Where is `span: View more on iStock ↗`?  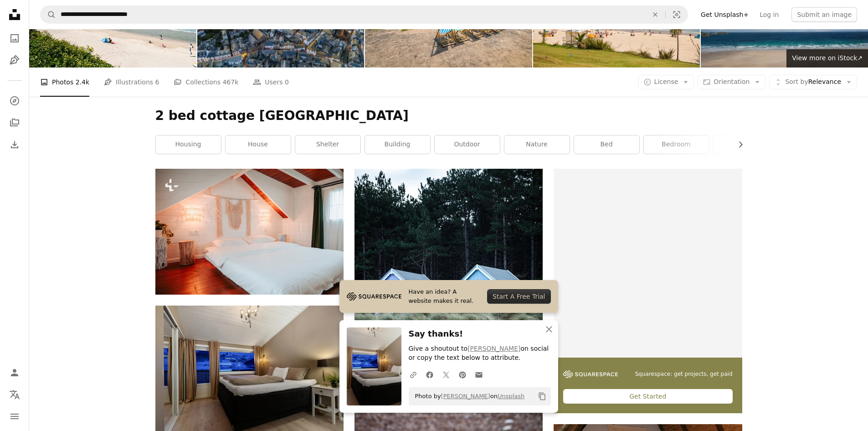 span: View more on iStock ↗ is located at coordinates (827, 58).